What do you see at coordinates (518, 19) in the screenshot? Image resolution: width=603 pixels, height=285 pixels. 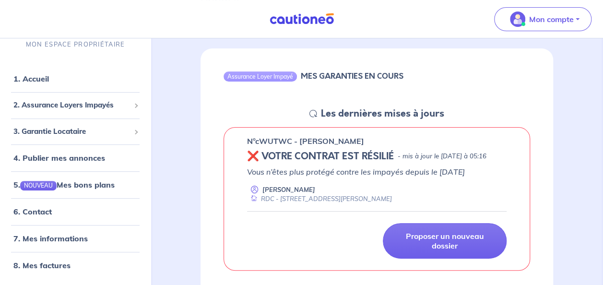 I see `img: illu_account_valid_menu.svg` at bounding box center [518, 19].